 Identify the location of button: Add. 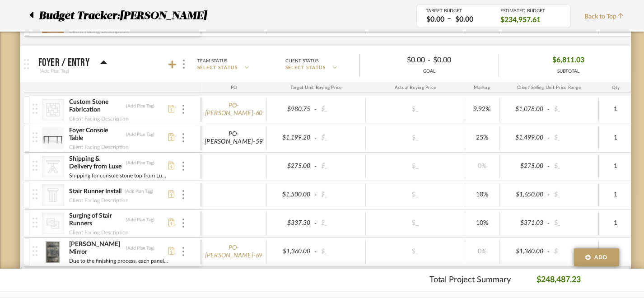
(596, 258).